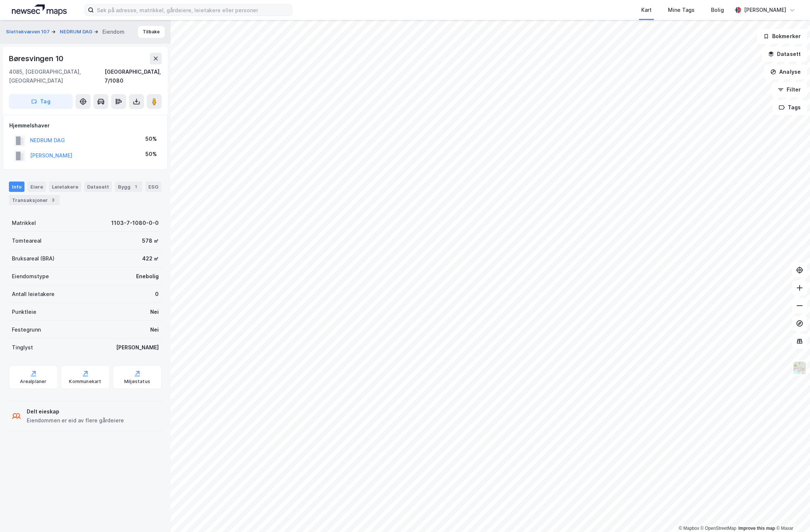  I want to click on button: Analyse, so click(786, 72).